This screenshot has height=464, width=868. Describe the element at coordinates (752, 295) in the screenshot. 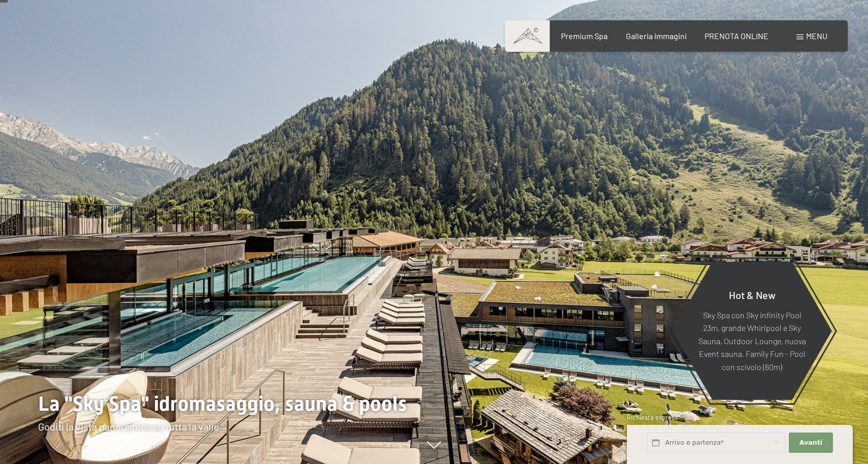

I see `span: Hot & New` at that location.